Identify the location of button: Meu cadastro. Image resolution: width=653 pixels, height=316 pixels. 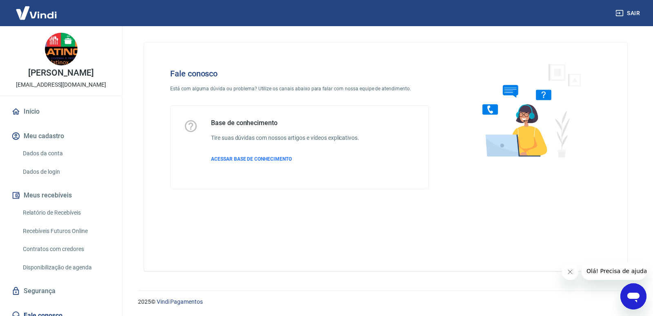
(61, 136).